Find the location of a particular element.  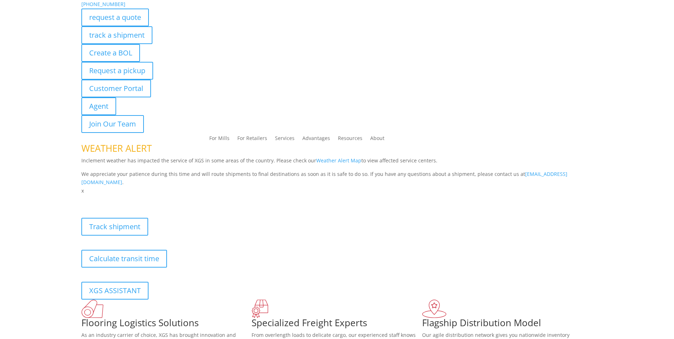

a: Track shipment is located at coordinates (115, 227).